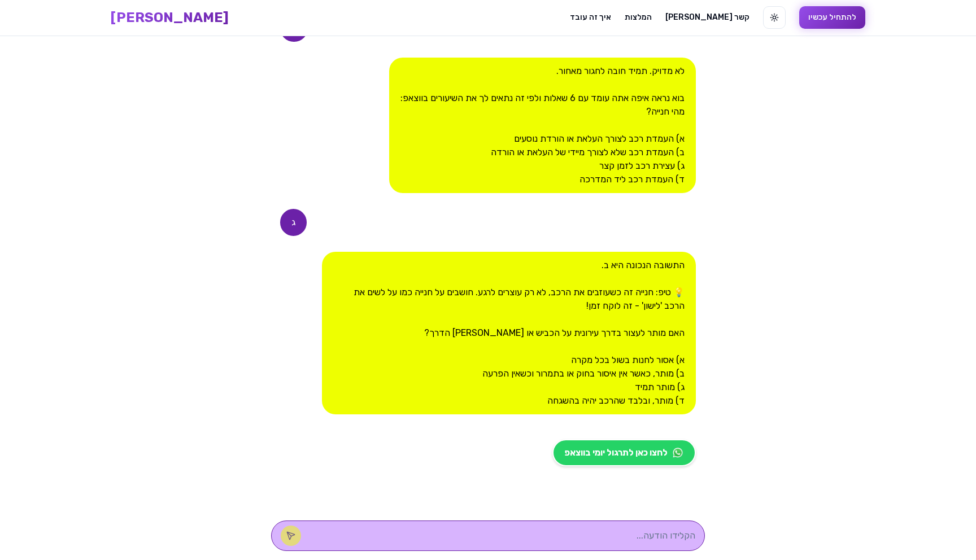 This screenshot has height=560, width=976. Describe the element at coordinates (624, 452) in the screenshot. I see `a: לחצו כאן לתרגול יומי בווצאפ` at that location.